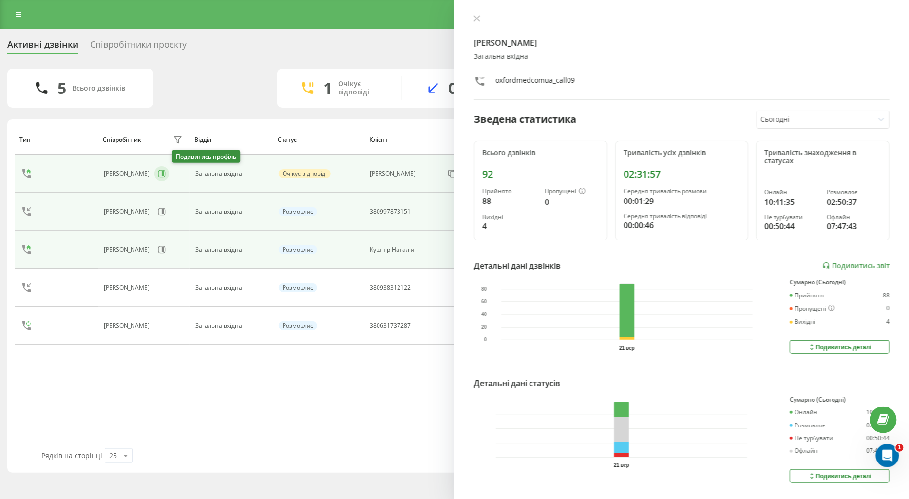 The height and width of the screenshot is (499, 909). What do you see at coordinates (390, 212) in the screenshot?
I see `div: 380997873151` at bounding box center [390, 212].